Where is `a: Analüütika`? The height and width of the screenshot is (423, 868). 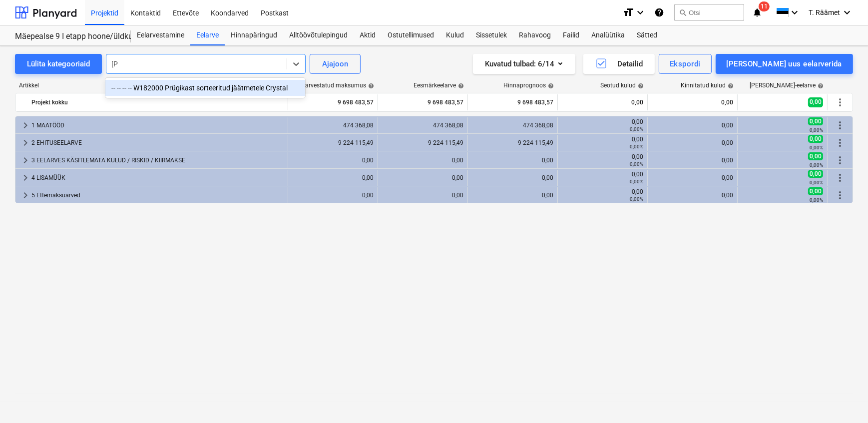
a: Analüütika is located at coordinates (608, 36).